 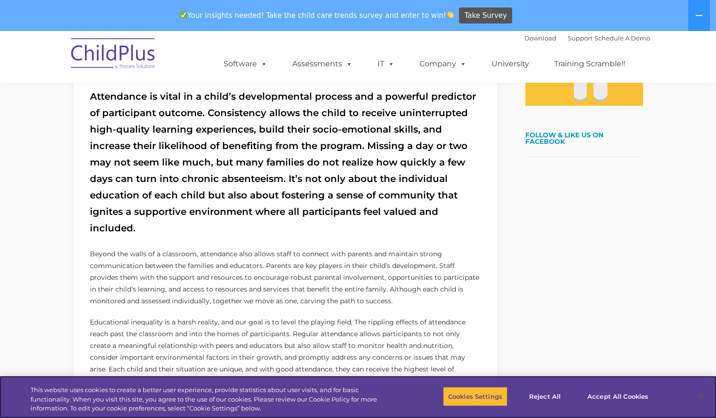 What do you see at coordinates (564, 138) in the screenshot?
I see `a: Follow & Like Us on Facebook` at bounding box center [564, 138].